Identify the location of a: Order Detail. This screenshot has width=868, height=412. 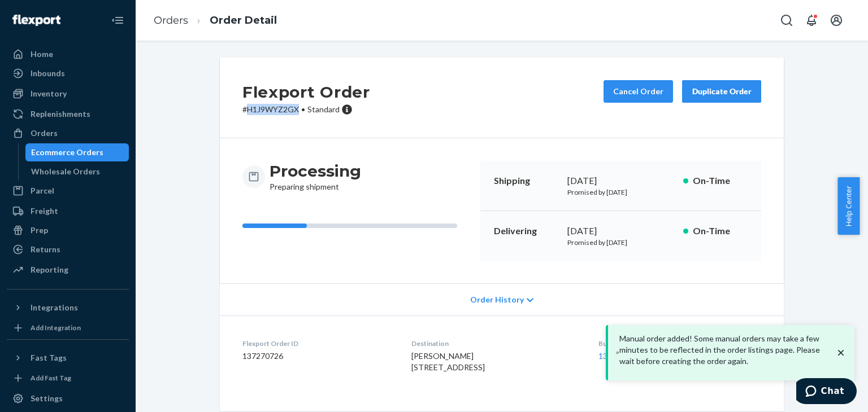
(243, 20).